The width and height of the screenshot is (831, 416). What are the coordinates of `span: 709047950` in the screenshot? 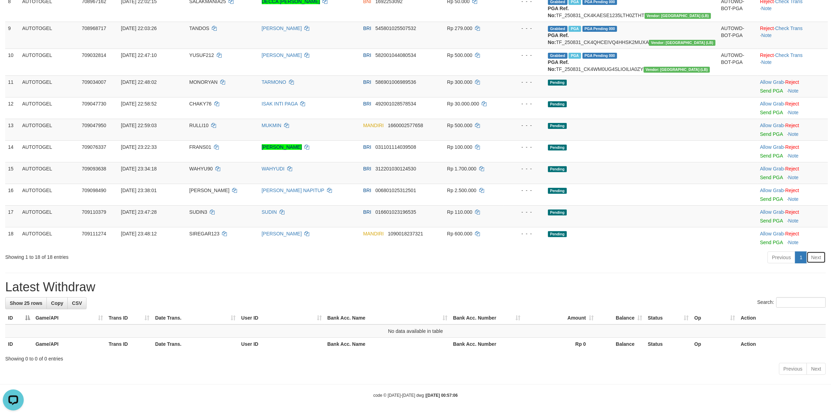 It's located at (94, 125).